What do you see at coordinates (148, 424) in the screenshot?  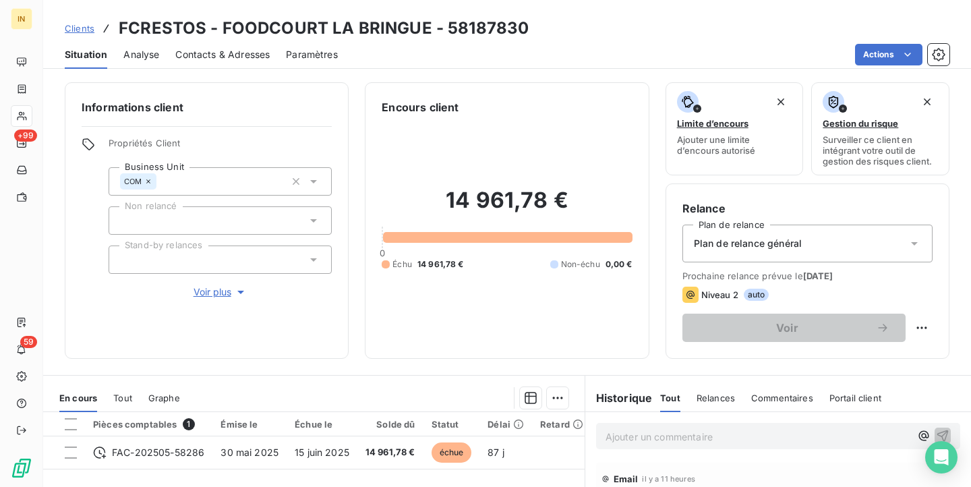 I see `div: Pièces comptables` at bounding box center [148, 424].